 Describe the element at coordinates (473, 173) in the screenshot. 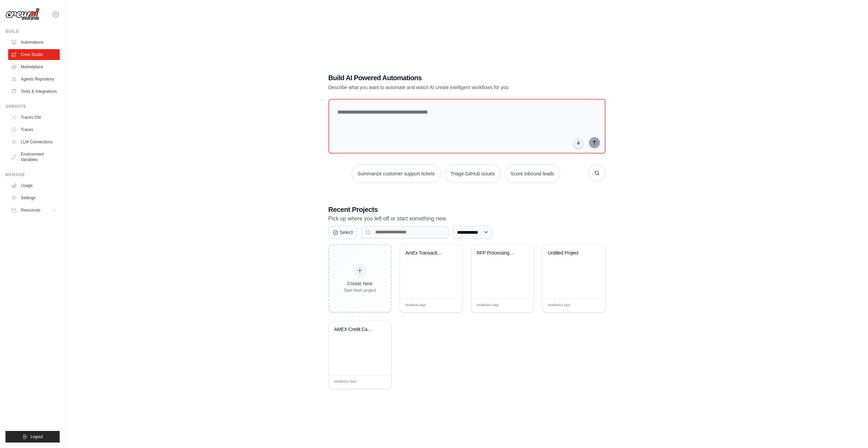

I see `button: Triage GitHub issues` at that location.